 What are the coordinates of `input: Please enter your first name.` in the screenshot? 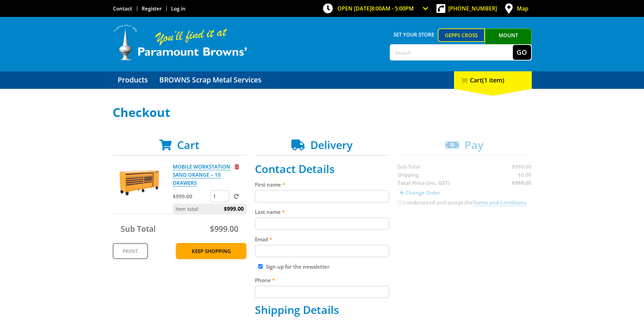 It's located at (322, 197).